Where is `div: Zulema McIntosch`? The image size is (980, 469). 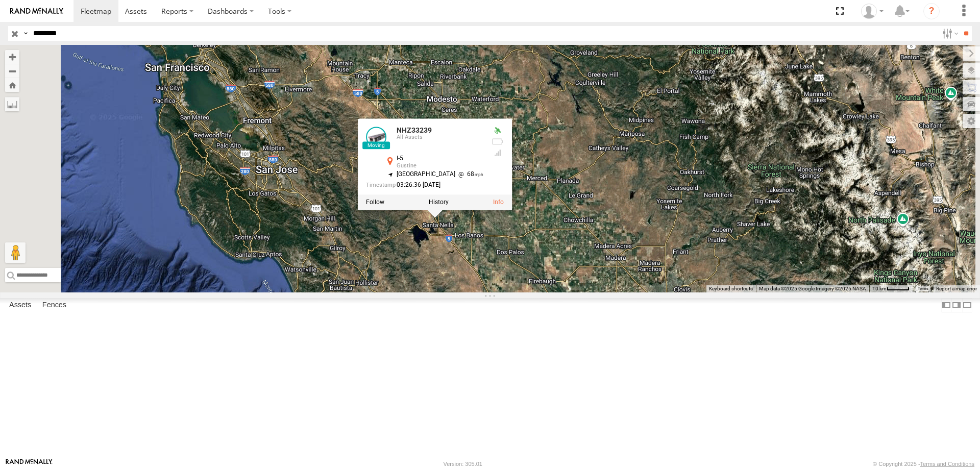
div: Zulema McIntosch is located at coordinates (872, 11).